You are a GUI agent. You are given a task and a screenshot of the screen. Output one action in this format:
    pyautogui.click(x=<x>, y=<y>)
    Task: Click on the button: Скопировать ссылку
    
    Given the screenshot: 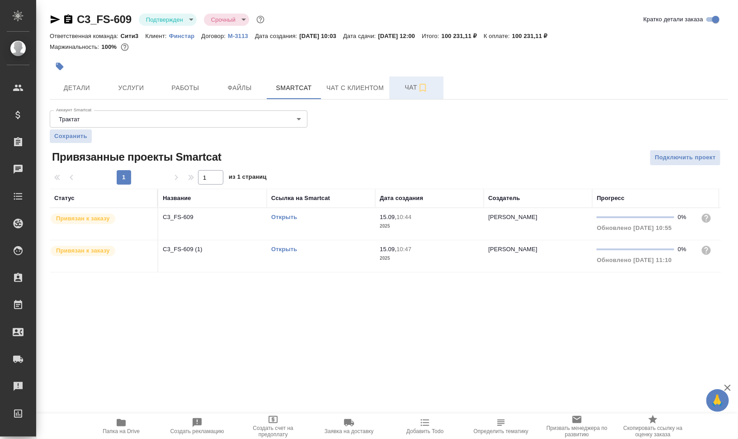 What is the action you would take?
    pyautogui.click(x=68, y=19)
    